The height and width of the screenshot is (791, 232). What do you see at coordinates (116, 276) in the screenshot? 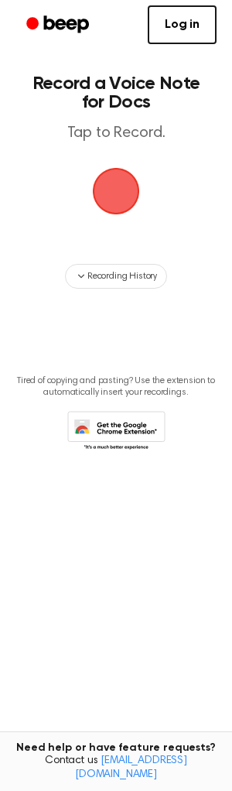
I see `button: Recording History` at bounding box center [116, 276].